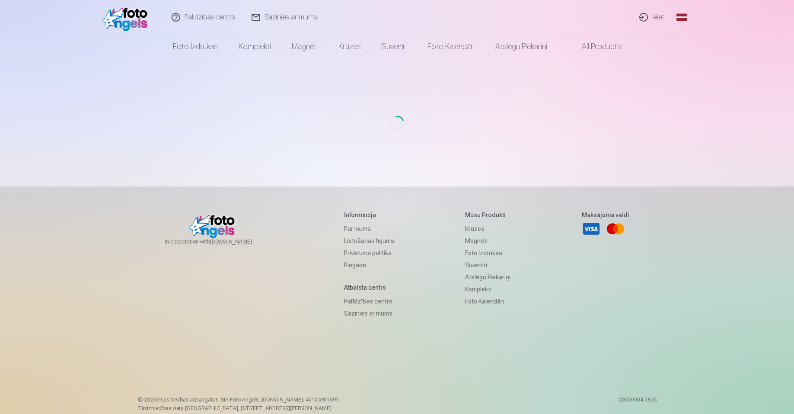 This screenshot has width=794, height=414. What do you see at coordinates (605, 215) in the screenshot?
I see `h5: Maksājuma veidi` at bounding box center [605, 215].